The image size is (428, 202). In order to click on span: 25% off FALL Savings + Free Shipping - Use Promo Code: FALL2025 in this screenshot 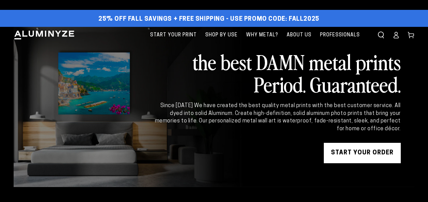, I will do `click(209, 19)`.